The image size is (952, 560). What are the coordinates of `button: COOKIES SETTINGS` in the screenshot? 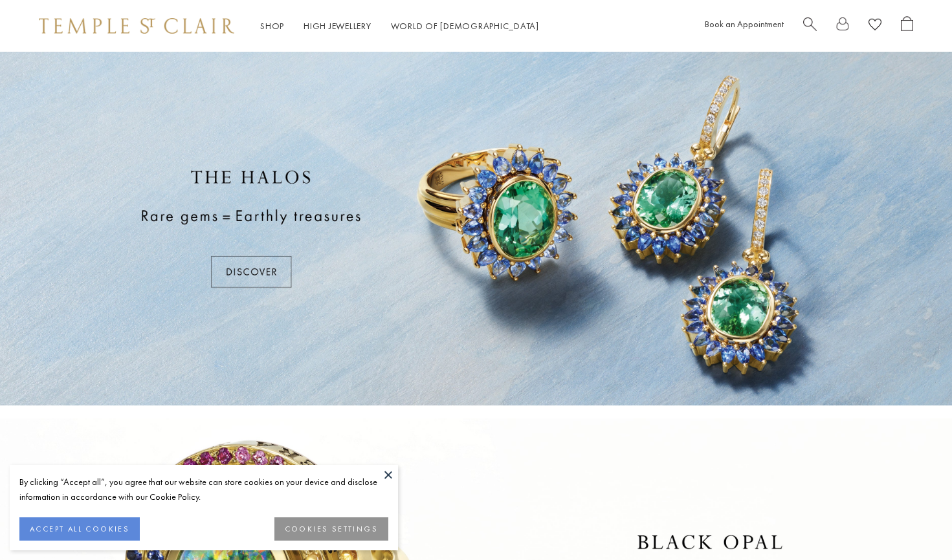 It's located at (331, 529).